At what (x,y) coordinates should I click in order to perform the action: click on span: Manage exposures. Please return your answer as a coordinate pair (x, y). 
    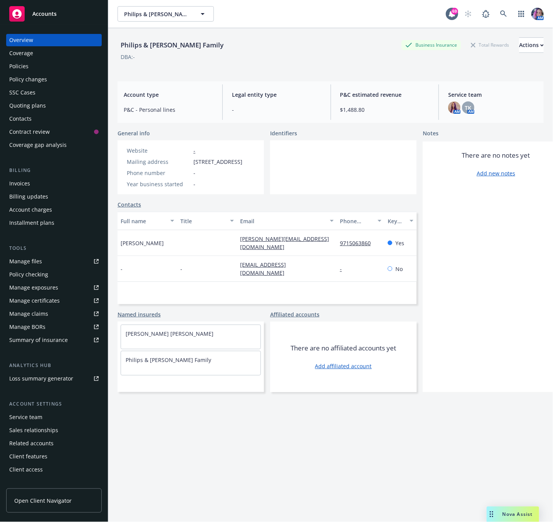
    Looking at the image, I should click on (54, 288).